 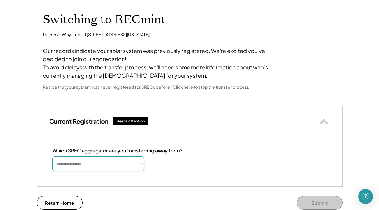 What do you see at coordinates (165, 63) in the screenshot?
I see `div: Our records indicate your solar system was previously registered. We're excited you've decided to...` at bounding box center [165, 63].